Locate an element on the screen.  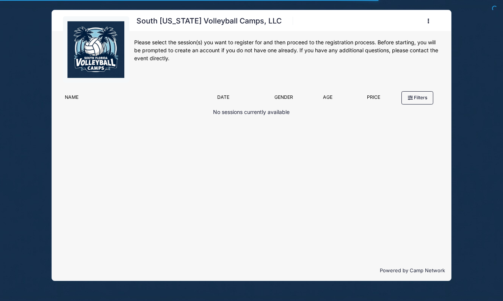
div: Age is located at coordinates (327, 99).